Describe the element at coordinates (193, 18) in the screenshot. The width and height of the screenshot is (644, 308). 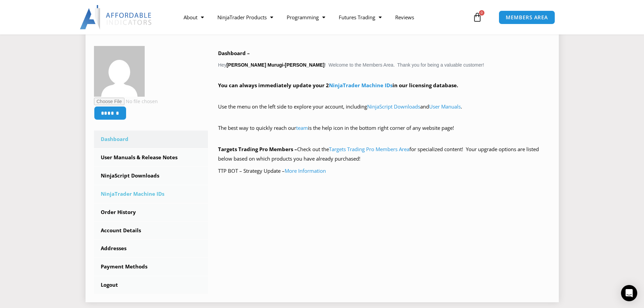
I see `a: About` at that location.